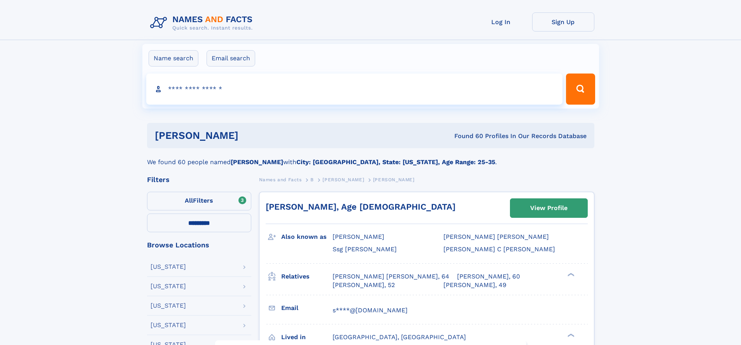  Describe the element at coordinates (307, 308) in the screenshot. I see `h3: Email` at that location.